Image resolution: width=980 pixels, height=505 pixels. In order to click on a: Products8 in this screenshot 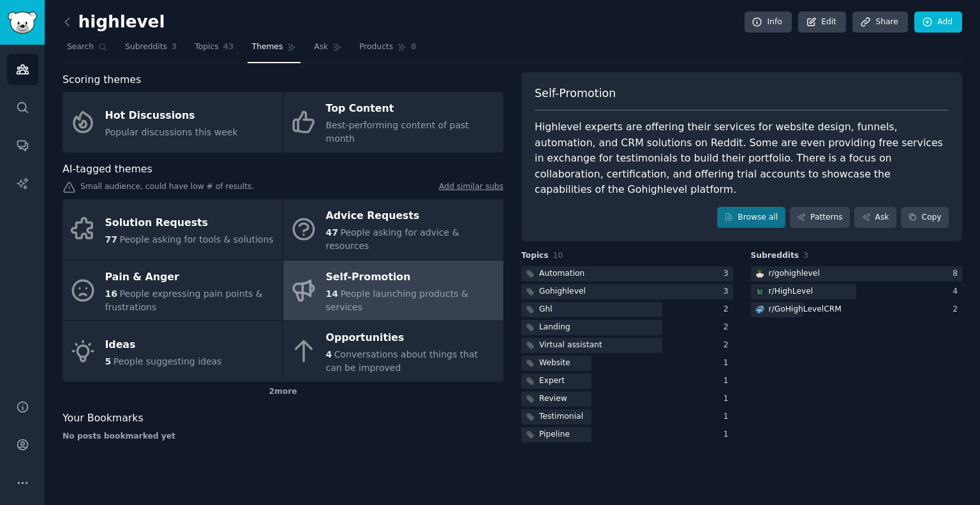, I will do `click(387, 50)`.